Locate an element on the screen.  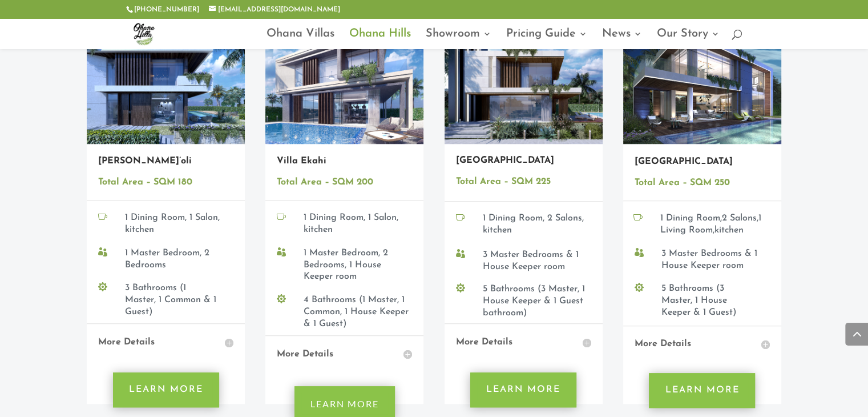
a: Pricing Guide is located at coordinates (547, 39).